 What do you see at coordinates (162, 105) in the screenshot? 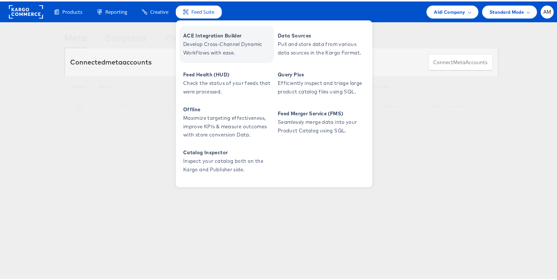
I see `a: (rename)` at bounding box center [162, 105].